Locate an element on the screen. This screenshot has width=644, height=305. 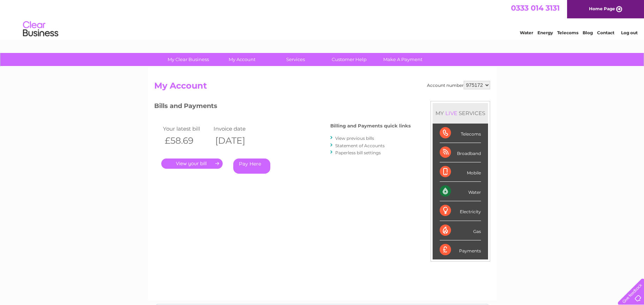
div: Electricity is located at coordinates (460, 211).